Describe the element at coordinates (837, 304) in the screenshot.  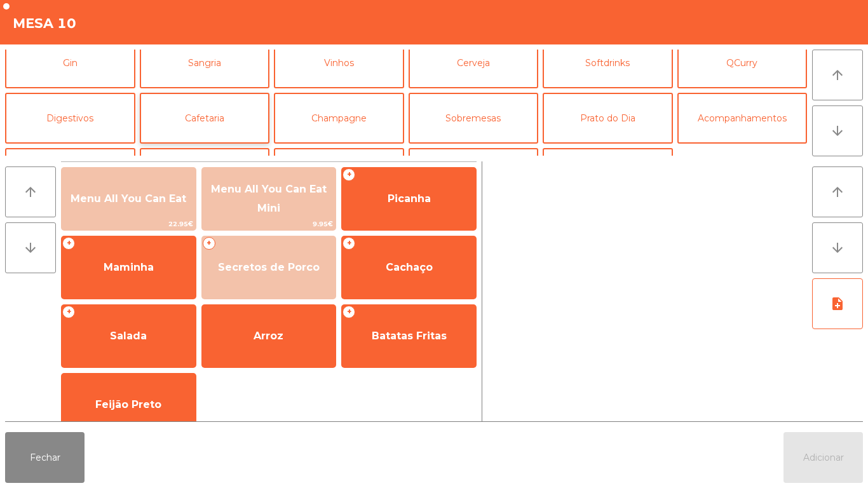
I see `i: note_add` at that location.